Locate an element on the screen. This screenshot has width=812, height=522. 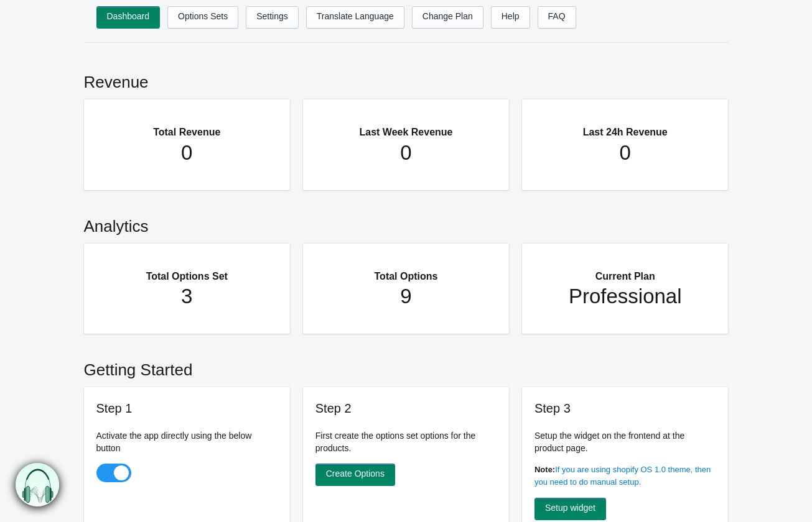
a: Settings is located at coordinates (272, 17).